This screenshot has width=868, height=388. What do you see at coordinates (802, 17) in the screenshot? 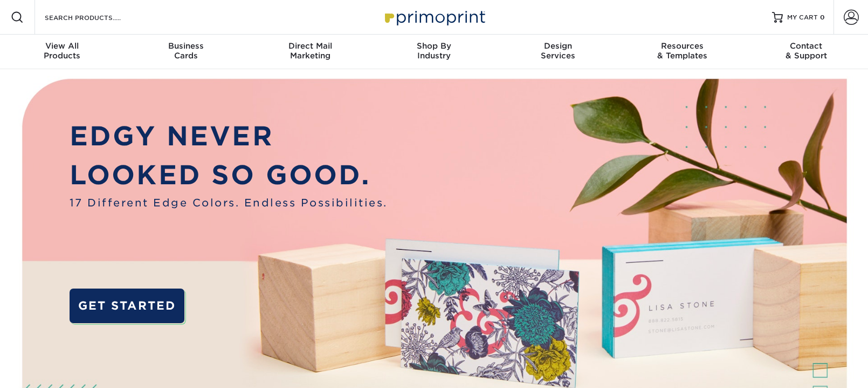
I see `span: MY CART` at bounding box center [802, 17].